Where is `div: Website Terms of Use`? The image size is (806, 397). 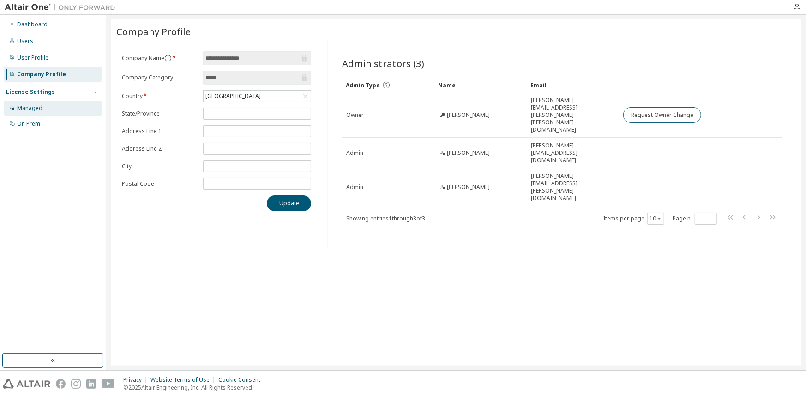
div: Website Terms of Use is located at coordinates (184, 380).